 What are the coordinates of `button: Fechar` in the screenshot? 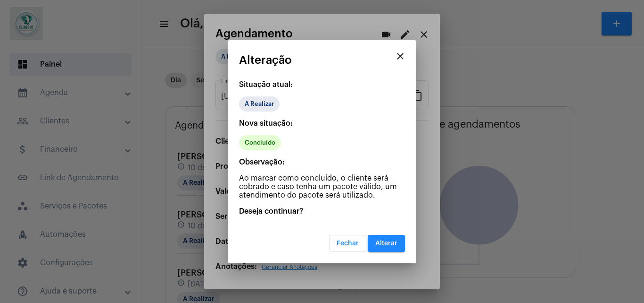 It's located at (347, 243).